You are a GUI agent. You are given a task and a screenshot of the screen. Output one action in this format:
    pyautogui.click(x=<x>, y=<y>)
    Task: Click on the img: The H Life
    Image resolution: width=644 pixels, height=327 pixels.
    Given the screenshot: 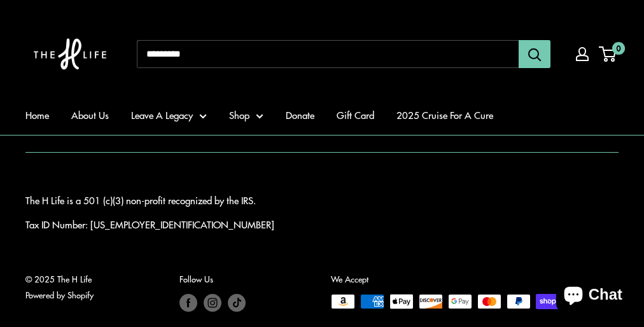 What is the action you would take?
    pyautogui.click(x=70, y=54)
    